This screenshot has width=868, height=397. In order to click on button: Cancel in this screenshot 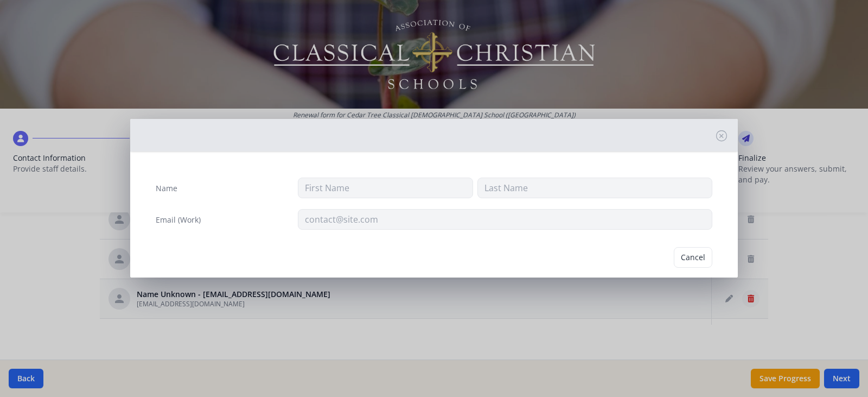, I will do `click(692, 257)`.